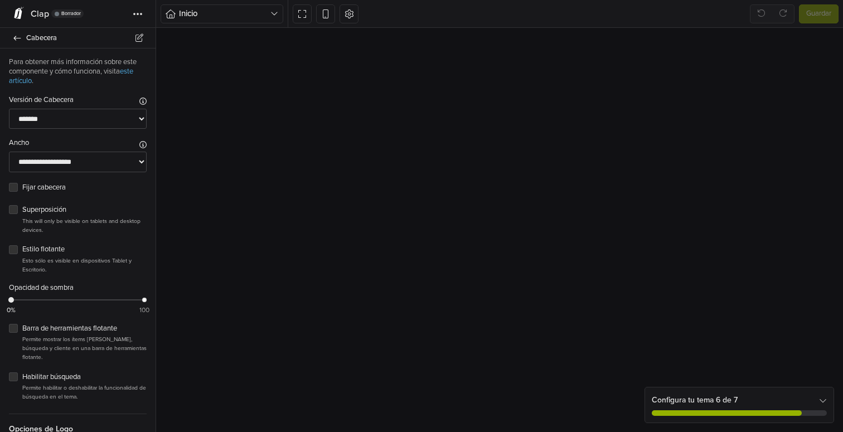 Image resolution: width=843 pixels, height=432 pixels. I want to click on label: Superposición, so click(84, 210).